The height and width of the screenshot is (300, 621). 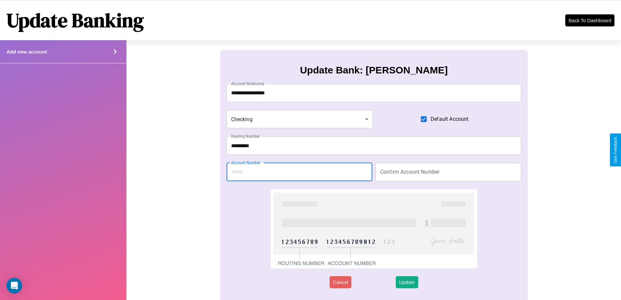 What do you see at coordinates (246, 162) in the screenshot?
I see `label: Account Number` at bounding box center [246, 162].